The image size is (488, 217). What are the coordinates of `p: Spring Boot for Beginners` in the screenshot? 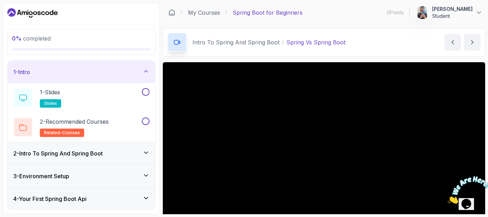 It's located at (267, 13).